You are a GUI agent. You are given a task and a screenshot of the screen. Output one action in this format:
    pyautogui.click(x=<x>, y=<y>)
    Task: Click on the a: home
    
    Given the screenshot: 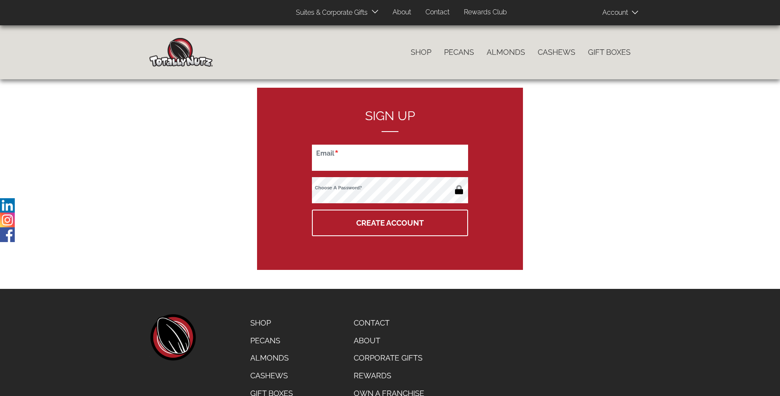 What is the action you would take?
    pyautogui.click(x=173, y=338)
    